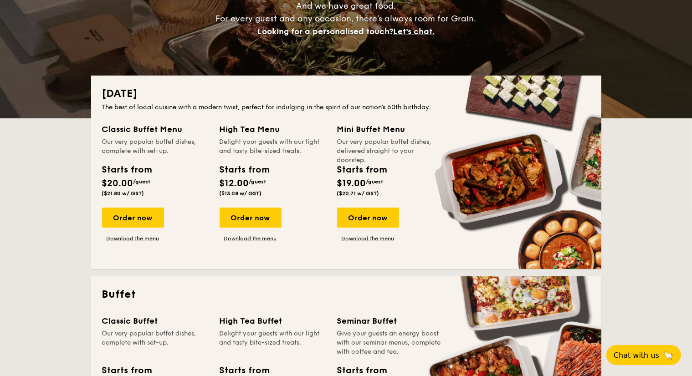  What do you see at coordinates (234, 184) in the screenshot?
I see `span: $12.00` at bounding box center [234, 184].